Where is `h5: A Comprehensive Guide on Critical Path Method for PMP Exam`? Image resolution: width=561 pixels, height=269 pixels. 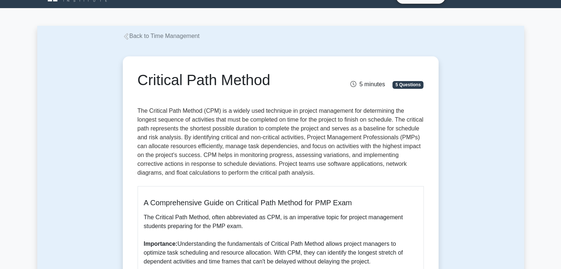 h5: A Comprehensive Guide on Critical Path Method for PMP Exam is located at coordinates (281, 203).